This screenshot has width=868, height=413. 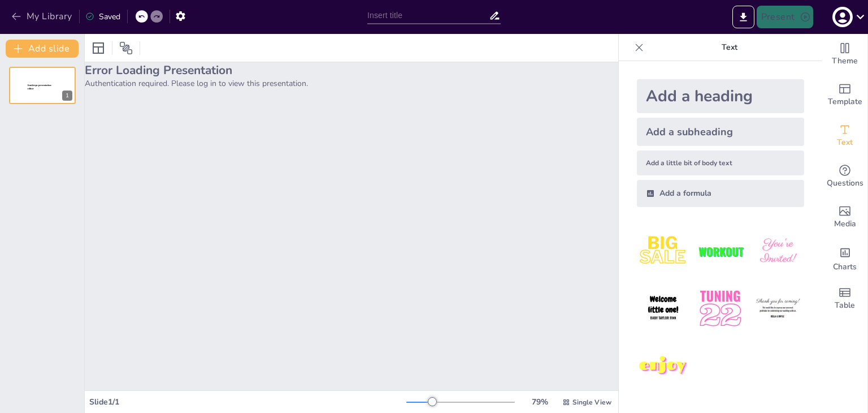 What do you see at coordinates (98, 48) in the screenshot?
I see `div: Layout` at bounding box center [98, 48].